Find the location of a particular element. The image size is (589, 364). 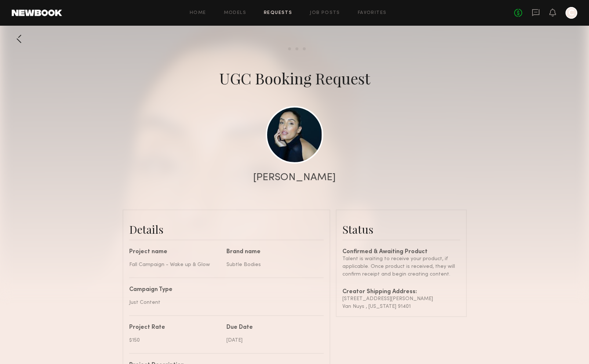

a: Home is located at coordinates (198, 13).